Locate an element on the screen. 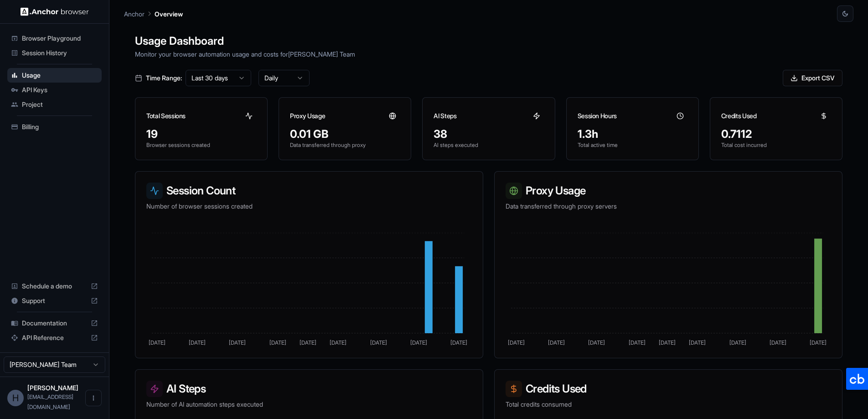  span: Project is located at coordinates (60, 104).